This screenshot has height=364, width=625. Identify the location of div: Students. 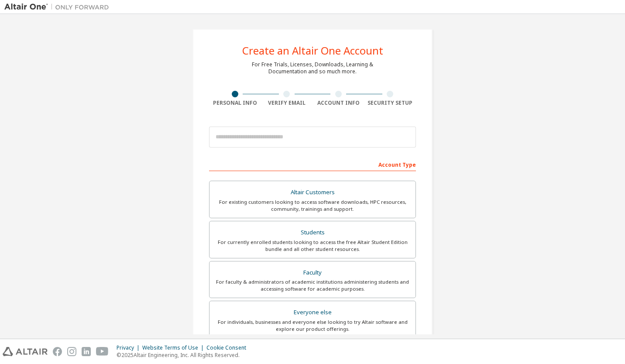
(312, 233).